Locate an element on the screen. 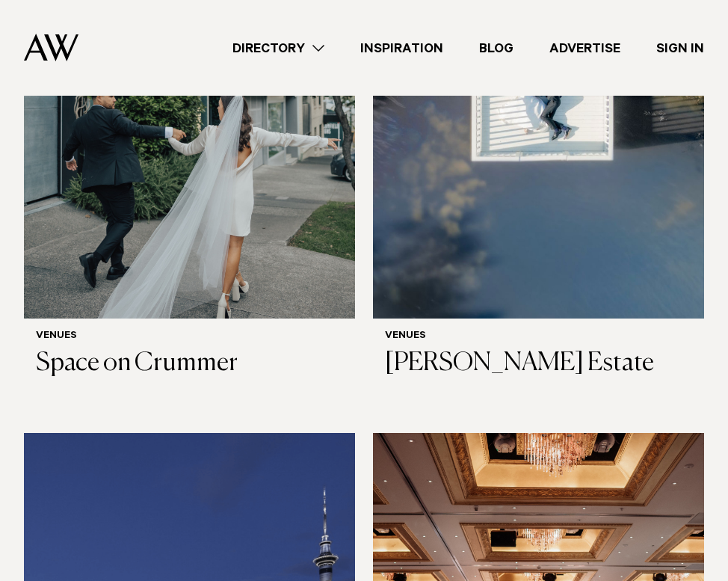  a: Blog is located at coordinates (497, 48).